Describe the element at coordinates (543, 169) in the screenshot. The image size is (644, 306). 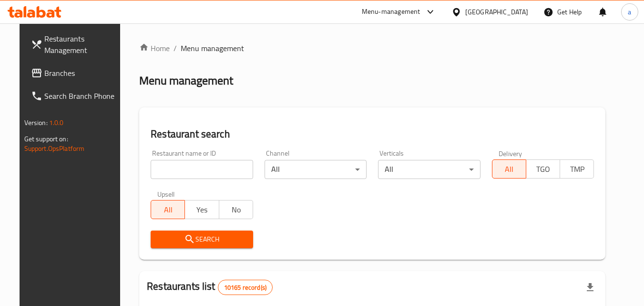
I see `button: TGO` at that location.